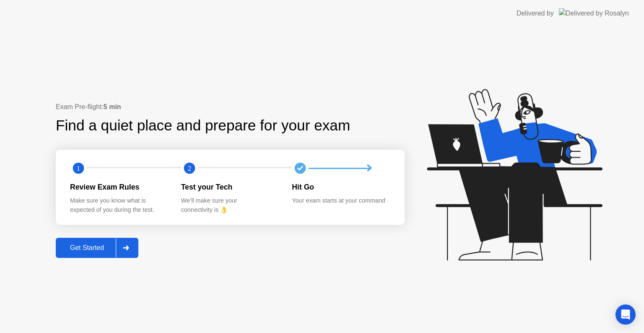 This screenshot has width=644, height=333. Describe the element at coordinates (203, 125) in the screenshot. I see `div: Find a quiet place and prepare for your exam` at that location.